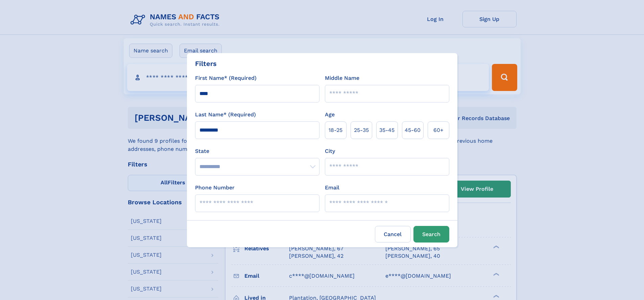 The height and width of the screenshot is (300, 644). I want to click on span: 18‑25, so click(335, 130).